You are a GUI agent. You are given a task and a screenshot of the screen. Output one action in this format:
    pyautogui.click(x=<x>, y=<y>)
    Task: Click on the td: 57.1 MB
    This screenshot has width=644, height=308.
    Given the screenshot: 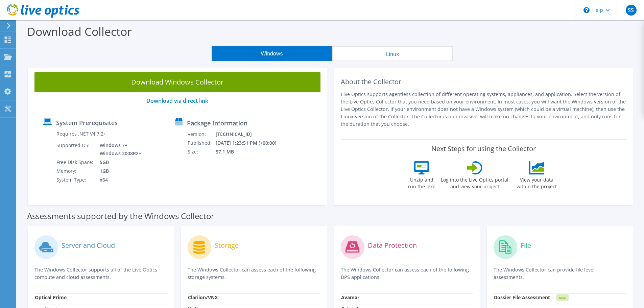 What is the action you would take?
    pyautogui.click(x=250, y=152)
    